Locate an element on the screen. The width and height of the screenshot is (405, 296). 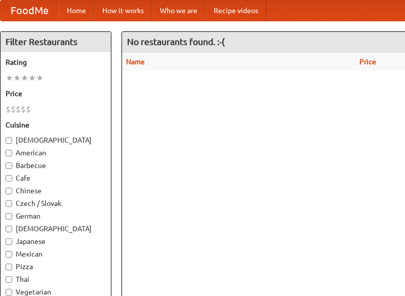
input: Thai is located at coordinates (9, 280).